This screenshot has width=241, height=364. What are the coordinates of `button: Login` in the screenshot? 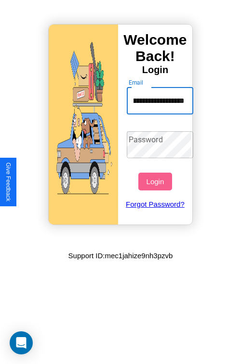 It's located at (154, 181).